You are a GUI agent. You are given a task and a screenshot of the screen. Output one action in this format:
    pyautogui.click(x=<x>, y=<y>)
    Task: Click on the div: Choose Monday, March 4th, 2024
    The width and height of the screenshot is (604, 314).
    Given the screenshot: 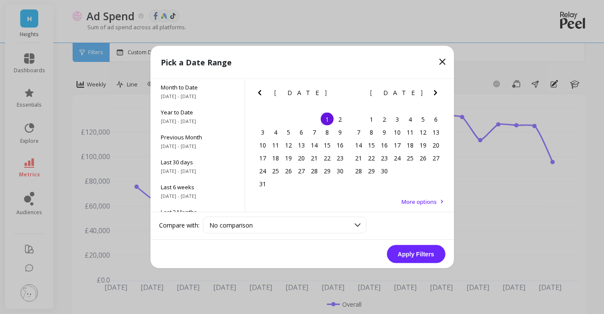 What is the action you would take?
    pyautogui.click(x=276, y=132)
    